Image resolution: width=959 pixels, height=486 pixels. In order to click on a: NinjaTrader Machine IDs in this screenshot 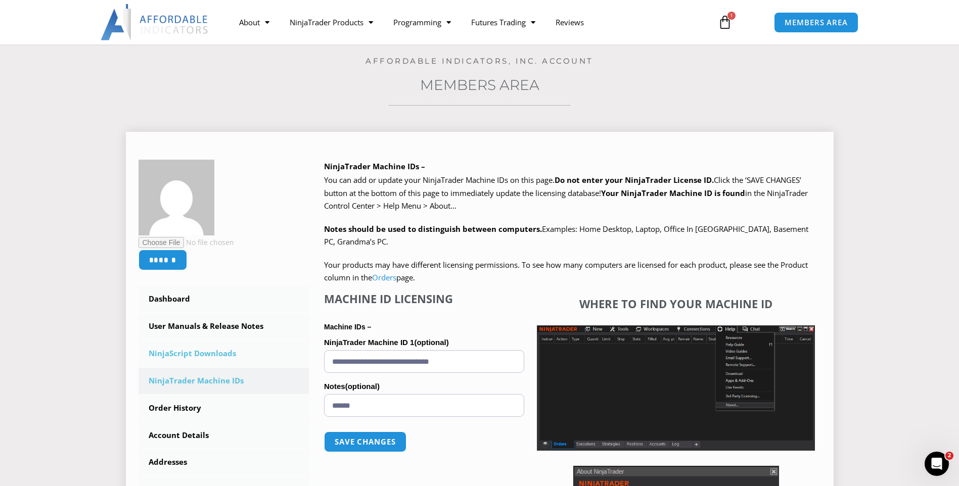, I will do `click(224, 381)`.